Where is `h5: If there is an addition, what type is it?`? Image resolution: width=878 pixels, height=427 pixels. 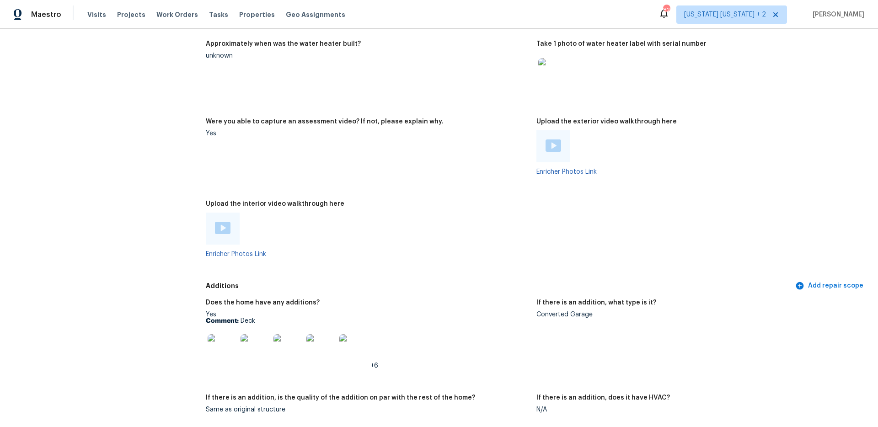 h5: If there is an addition, what type is it? is located at coordinates (596, 303).